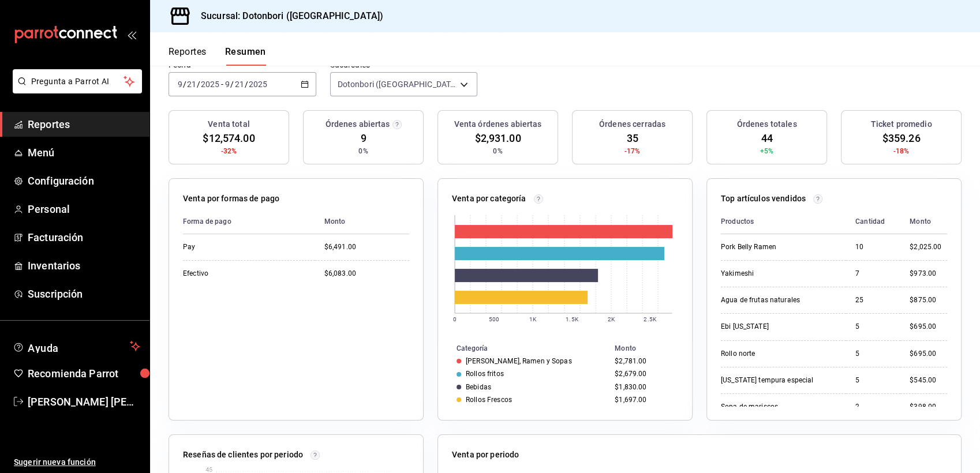 The image size is (980, 473). I want to click on span: +5%, so click(767, 151).